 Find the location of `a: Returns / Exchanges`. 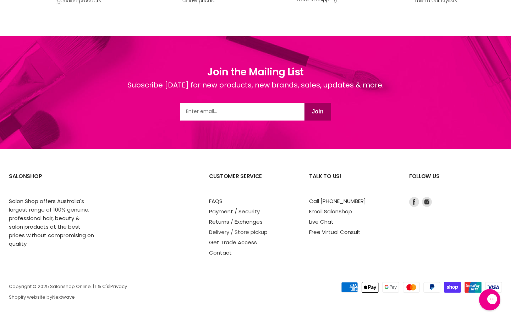

a: Returns / Exchanges is located at coordinates (236, 221).